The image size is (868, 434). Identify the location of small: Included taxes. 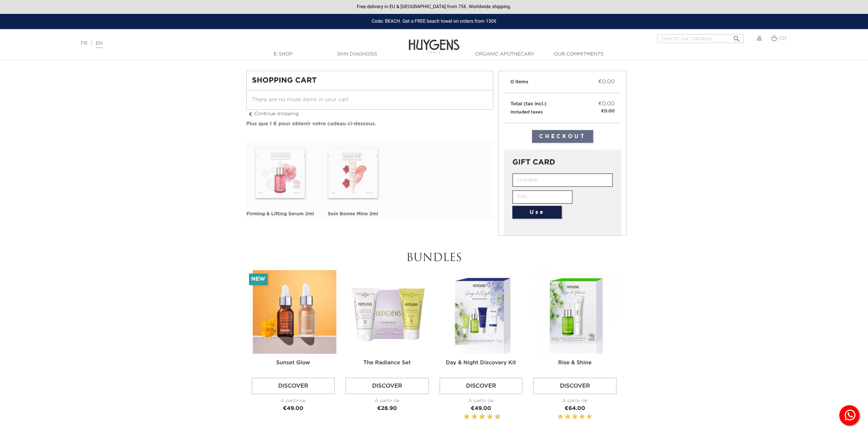
(527, 112).